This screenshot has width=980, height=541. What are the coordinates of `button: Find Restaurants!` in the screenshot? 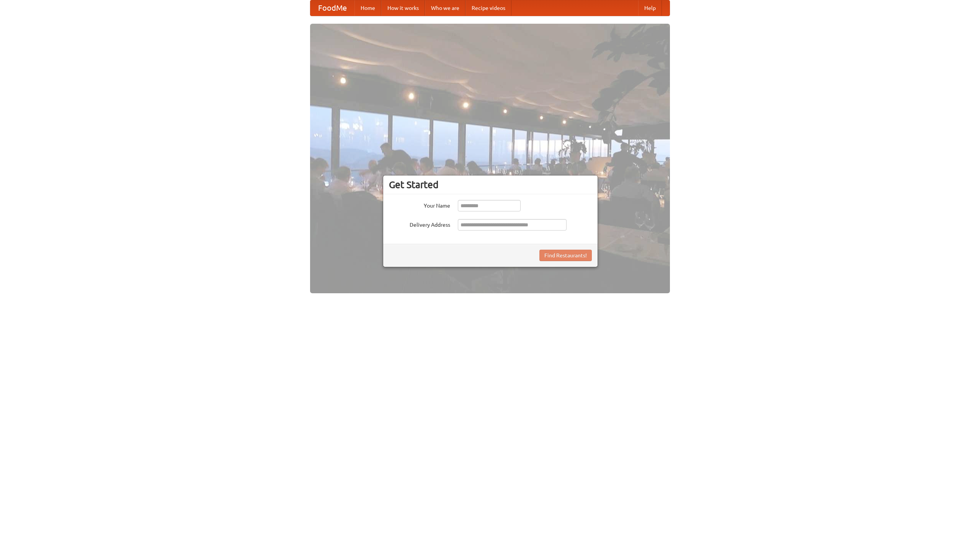 It's located at (566, 256).